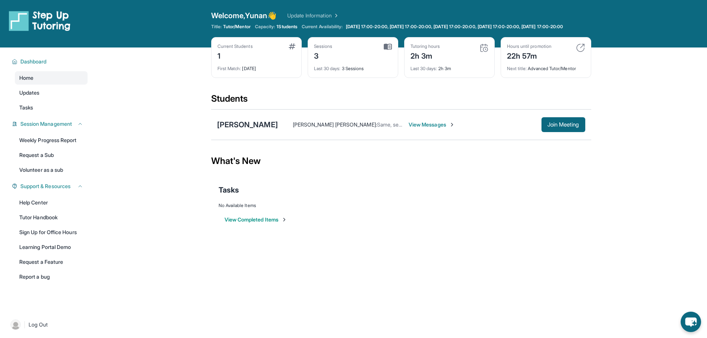 The image size is (707, 338). Describe the element at coordinates (16, 325) in the screenshot. I see `img: user-img` at that location.